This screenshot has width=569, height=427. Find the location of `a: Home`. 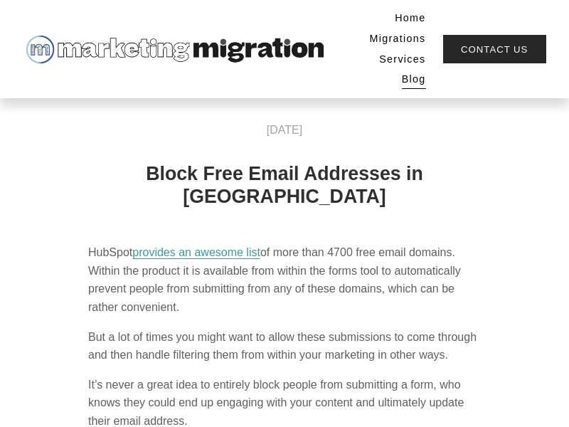

a: Home is located at coordinates (410, 19).